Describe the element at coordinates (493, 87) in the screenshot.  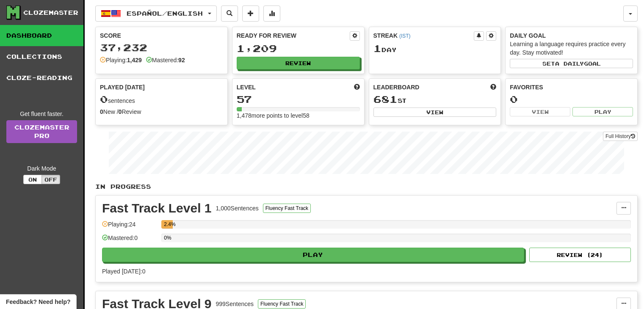
I see `span: This week in points, UTC` at that location.